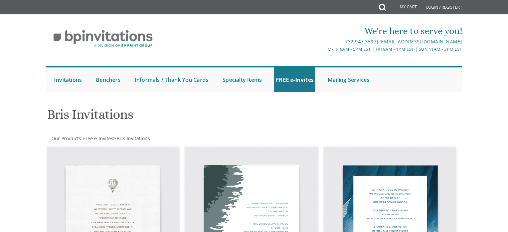 This screenshot has width=508, height=232. Describe the element at coordinates (98, 138) in the screenshot. I see `a: Free e-Invites` at that location.